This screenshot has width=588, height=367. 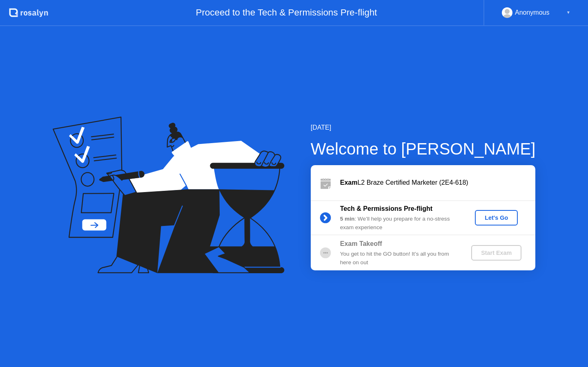 I want to click on div: Anonymous, so click(x=532, y=13).